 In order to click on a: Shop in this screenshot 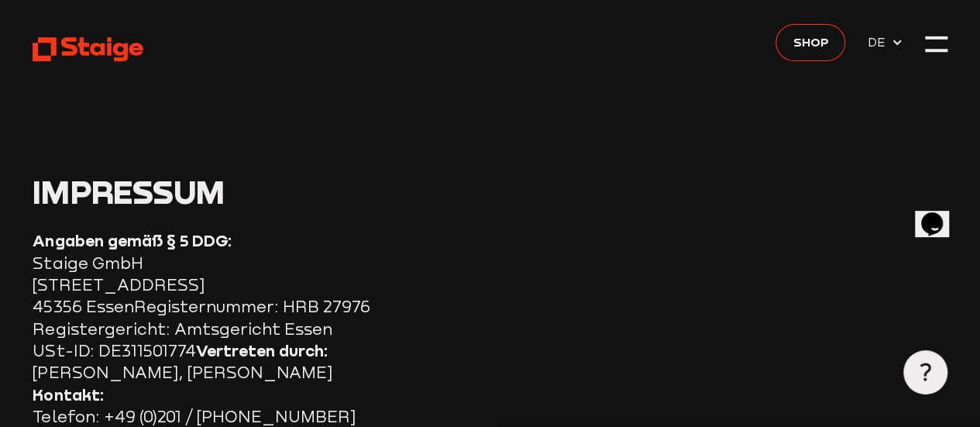, I will do `click(810, 43)`.